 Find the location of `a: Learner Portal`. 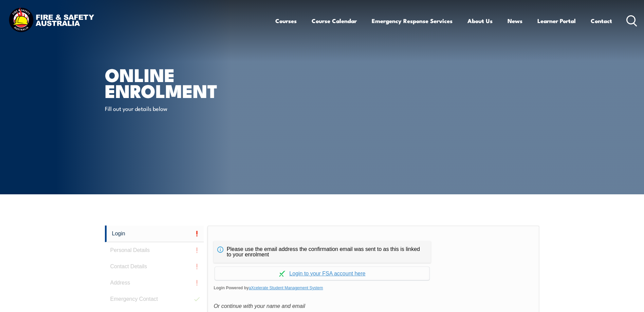

a: Learner Portal is located at coordinates (556, 21).